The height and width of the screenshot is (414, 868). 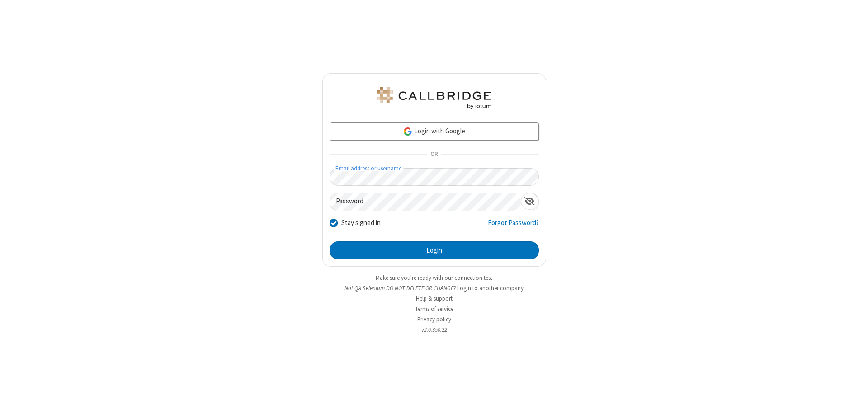 What do you see at coordinates (490, 288) in the screenshot?
I see `button: Login to another company` at bounding box center [490, 288].